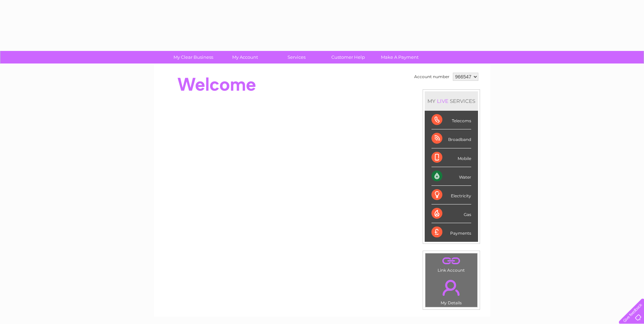 Image resolution: width=644 pixels, height=324 pixels. What do you see at coordinates (451, 158) in the screenshot?
I see `div: Mobile` at bounding box center [451, 158].